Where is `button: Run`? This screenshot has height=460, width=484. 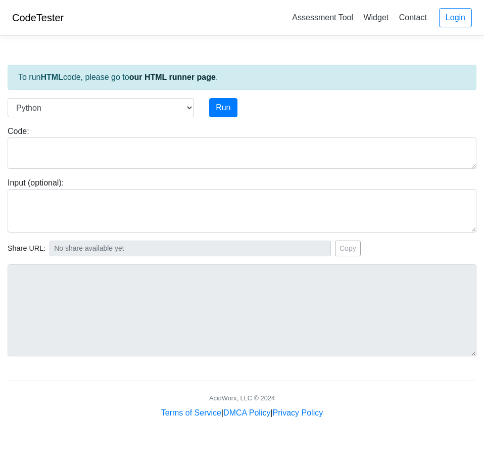
button: Run is located at coordinates (223, 108).